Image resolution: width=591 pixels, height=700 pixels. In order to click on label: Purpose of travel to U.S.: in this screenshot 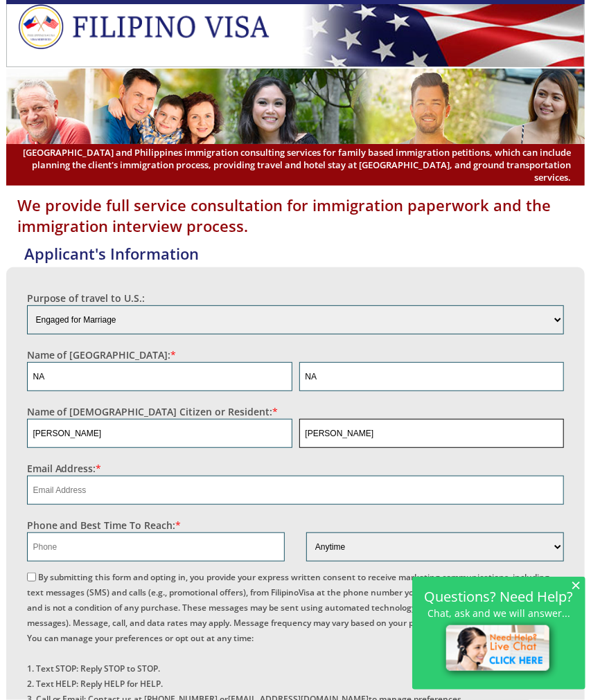, I will do `click(86, 298)`.